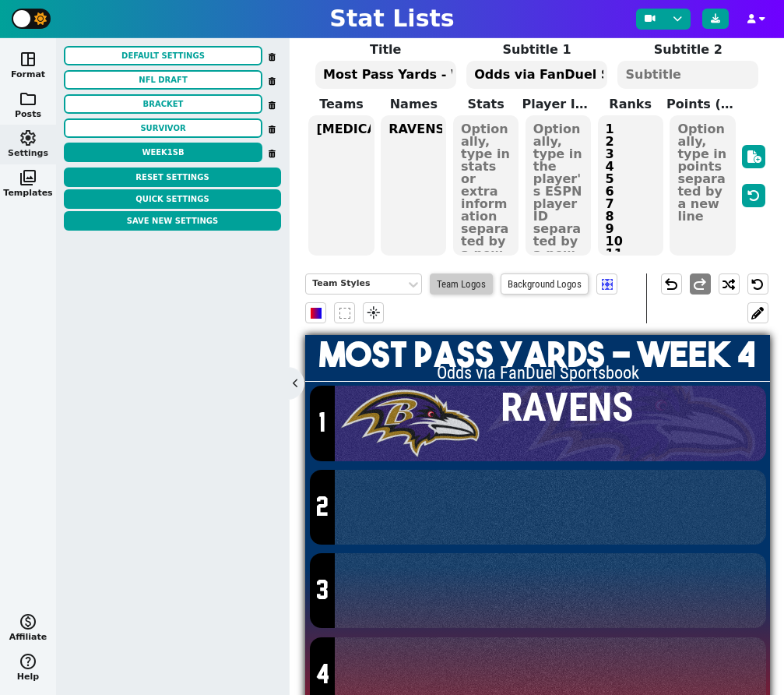 This screenshot has height=695, width=784. Describe the element at coordinates (28, 59) in the screenshot. I see `span: space_dashboard` at that location.